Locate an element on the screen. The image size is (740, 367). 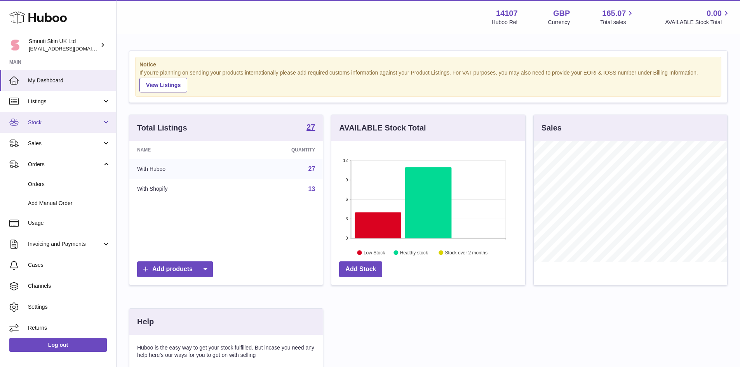
span: Usage is located at coordinates (69, 223).